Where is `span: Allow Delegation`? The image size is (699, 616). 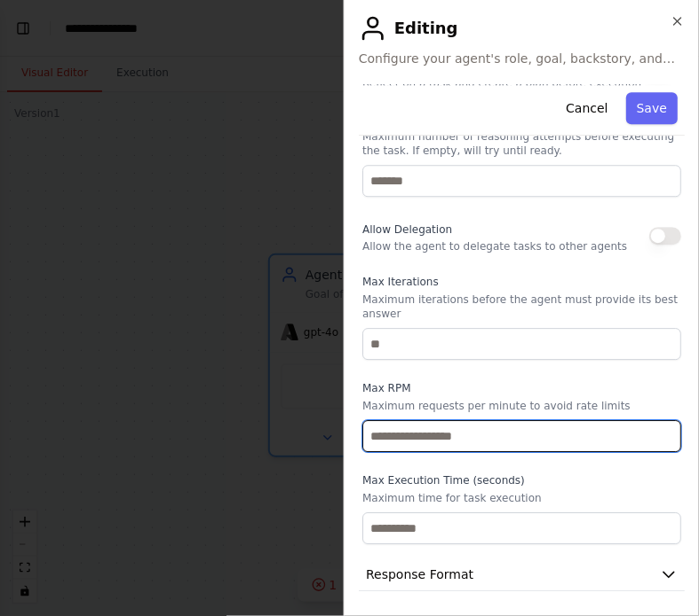 span: Allow Delegation is located at coordinates (407, 230).